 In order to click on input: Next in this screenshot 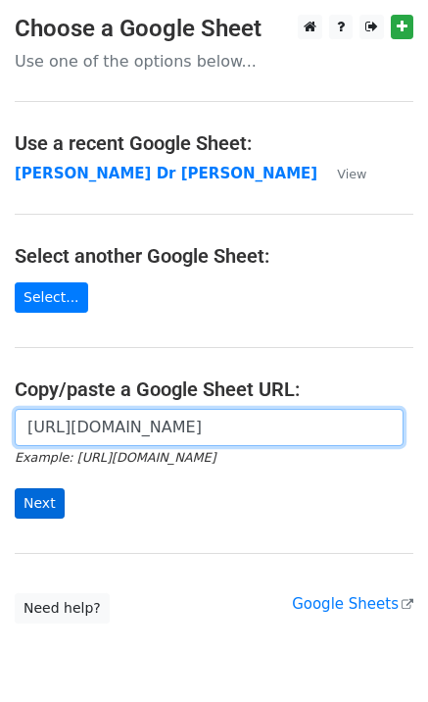, I will do `click(39, 503)`.